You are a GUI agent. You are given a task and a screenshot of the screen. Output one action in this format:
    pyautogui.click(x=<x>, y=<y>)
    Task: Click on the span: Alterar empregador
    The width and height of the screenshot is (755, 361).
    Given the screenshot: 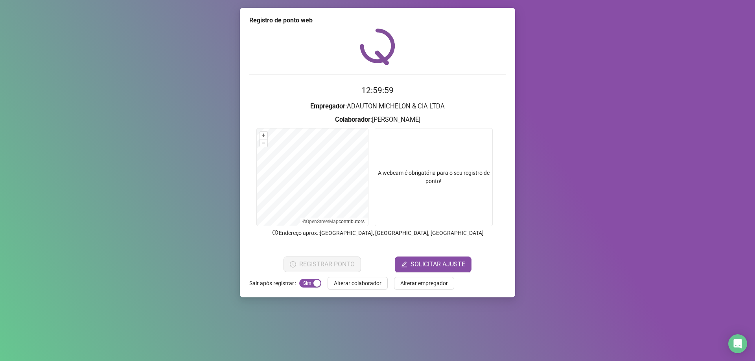 What is the action you would take?
    pyautogui.click(x=424, y=283)
    